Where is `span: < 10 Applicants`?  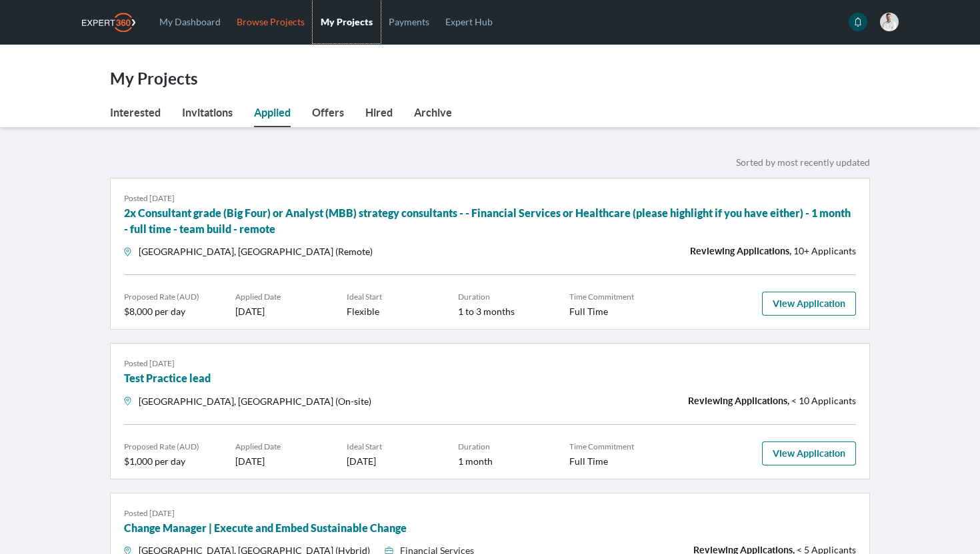
span: < 10 Applicants is located at coordinates (822, 400).